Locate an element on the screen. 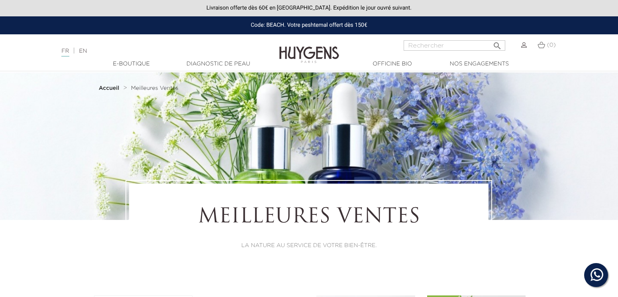 The height and width of the screenshot is (297, 618). span: (0) is located at coordinates (552, 45).